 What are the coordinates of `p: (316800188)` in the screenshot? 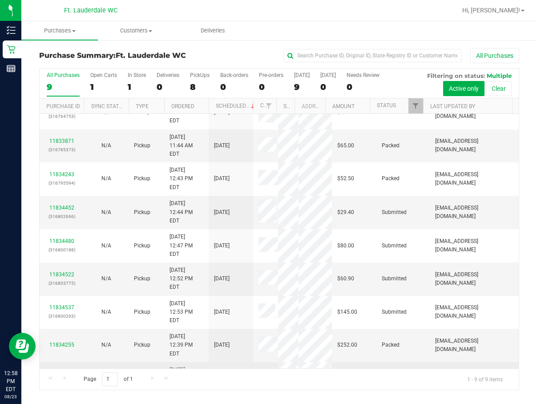 It's located at (62, 250).